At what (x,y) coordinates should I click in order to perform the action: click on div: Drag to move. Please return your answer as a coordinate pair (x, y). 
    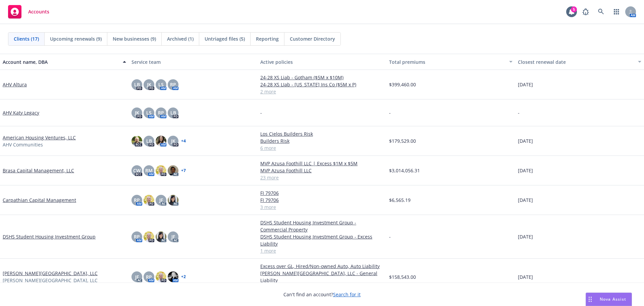
    Looking at the image, I should click on (590, 299).